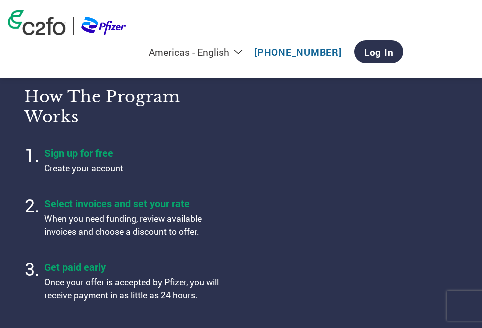  I want to click on p: When you need funding, review available invoices and choose a discount to offer., so click(136, 225).